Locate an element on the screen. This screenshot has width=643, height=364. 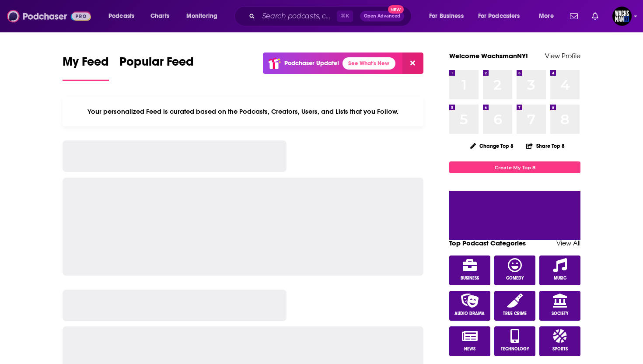
button: Show profile menu is located at coordinates (622, 16).